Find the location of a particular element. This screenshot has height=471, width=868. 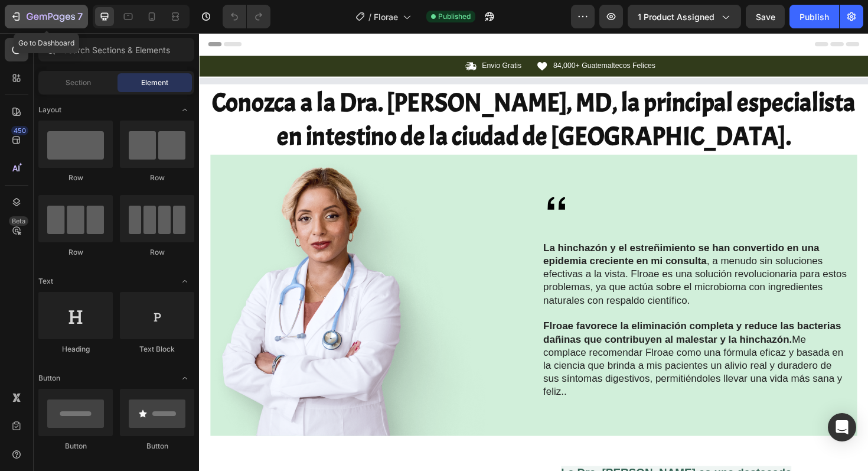

span: Text is located at coordinates (45, 281).